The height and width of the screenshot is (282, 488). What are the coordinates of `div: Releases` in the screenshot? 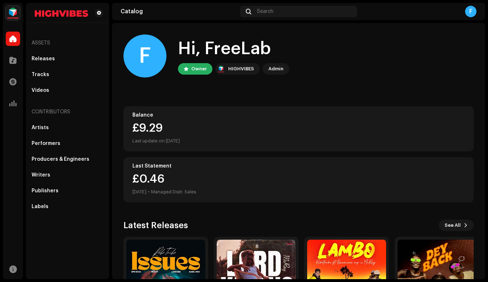 It's located at (43, 59).